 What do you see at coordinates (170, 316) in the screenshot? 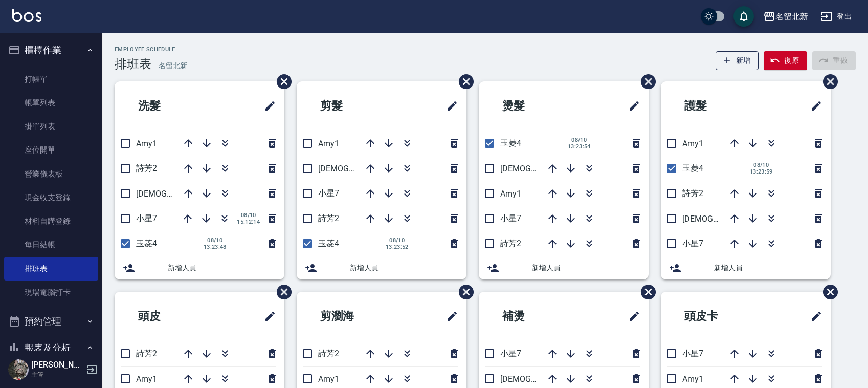
I see `h2: 頭皮` at bounding box center [170, 316].